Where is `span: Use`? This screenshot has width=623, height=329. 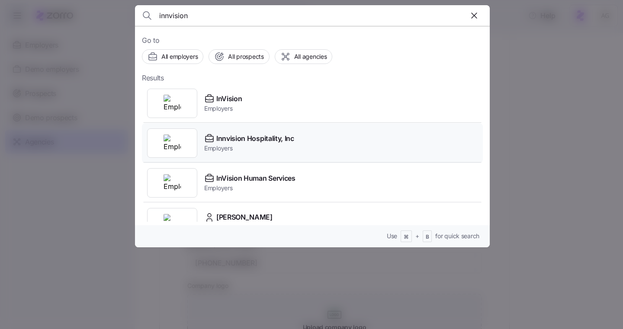 span: Use is located at coordinates (392, 236).